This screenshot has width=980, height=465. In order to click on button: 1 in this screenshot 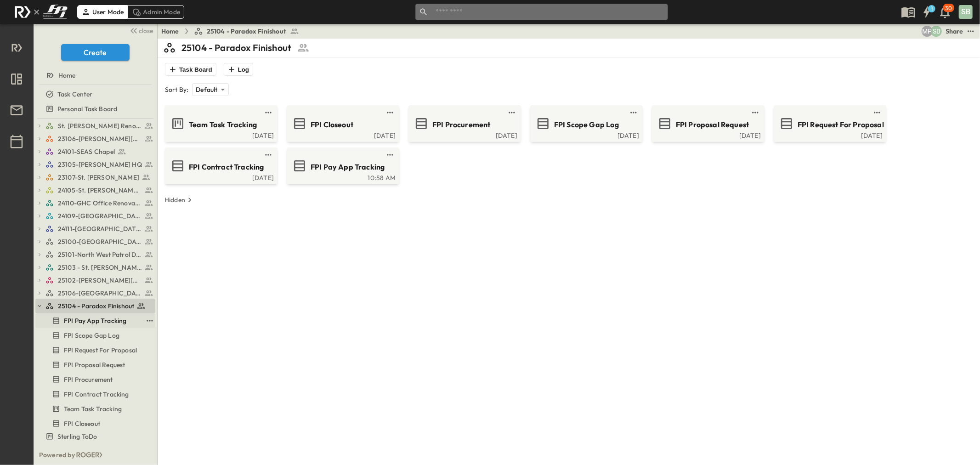, I will do `click(927, 12)`.